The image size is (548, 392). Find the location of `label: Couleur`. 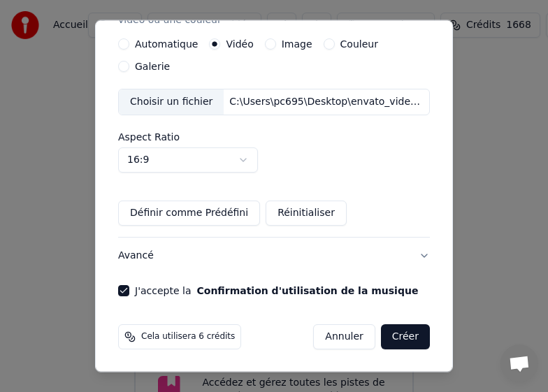

label: Couleur is located at coordinates (359, 44).